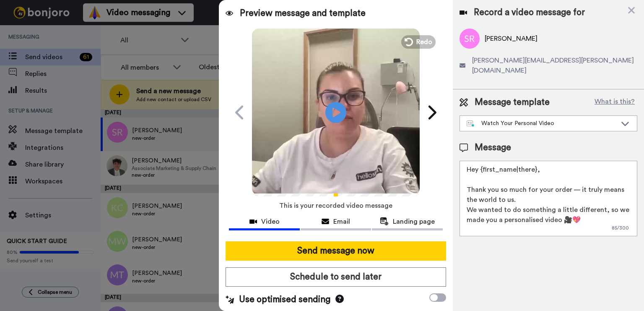 Image resolution: width=644 pixels, height=311 pixels. I want to click on button: Send message now, so click(336, 251).